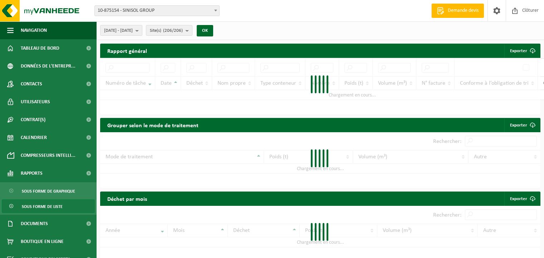  What do you see at coordinates (40, 48) in the screenshot?
I see `span: Tableau de bord` at bounding box center [40, 48].